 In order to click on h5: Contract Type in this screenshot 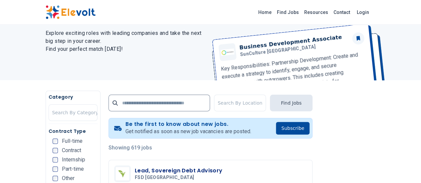, I will do `click(73, 131)`.